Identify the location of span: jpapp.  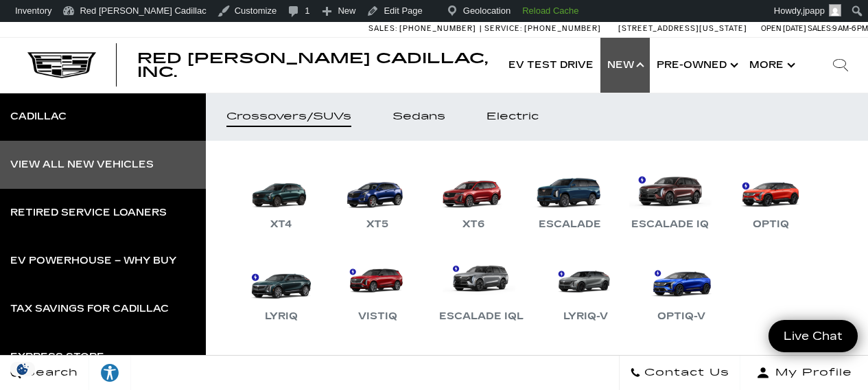
(814, 11).